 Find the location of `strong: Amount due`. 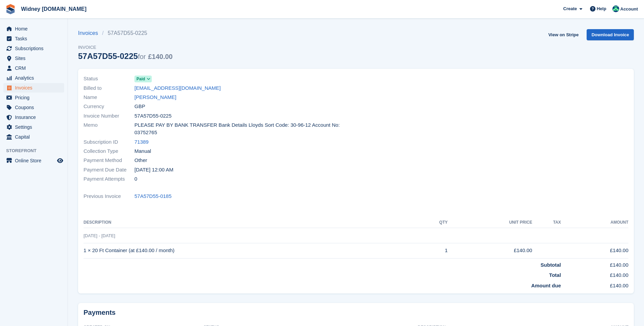

strong: Amount due is located at coordinates (546, 285).